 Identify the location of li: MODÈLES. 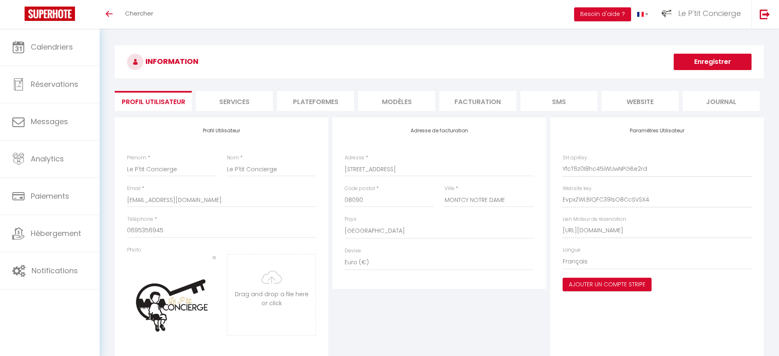
(397, 101).